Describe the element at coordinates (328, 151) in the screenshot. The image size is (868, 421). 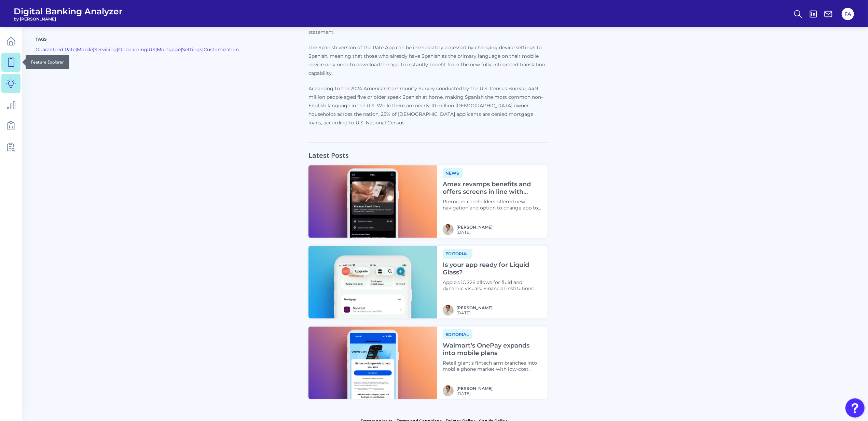
I see `h2: Latest Posts` at that location.